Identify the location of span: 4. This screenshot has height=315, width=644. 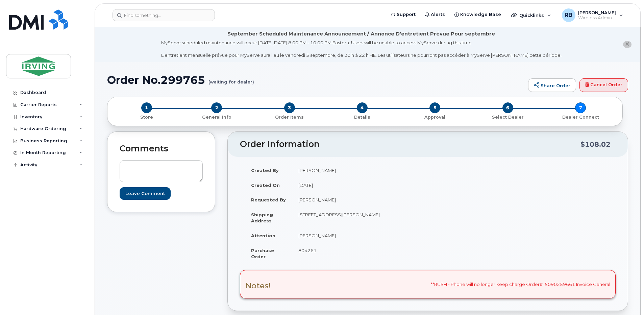
(362, 108).